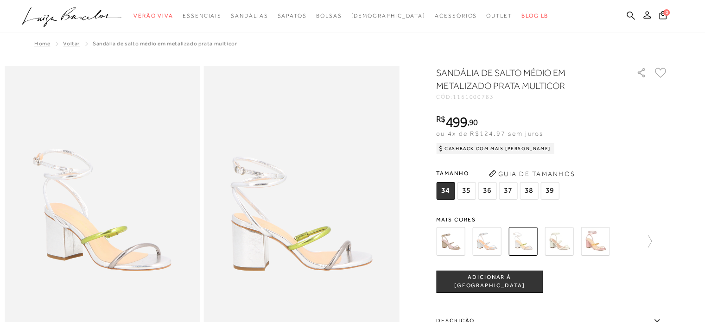 This screenshot has width=705, height=322. What do you see at coordinates (666, 13) in the screenshot?
I see `span: 0` at bounding box center [666, 13].